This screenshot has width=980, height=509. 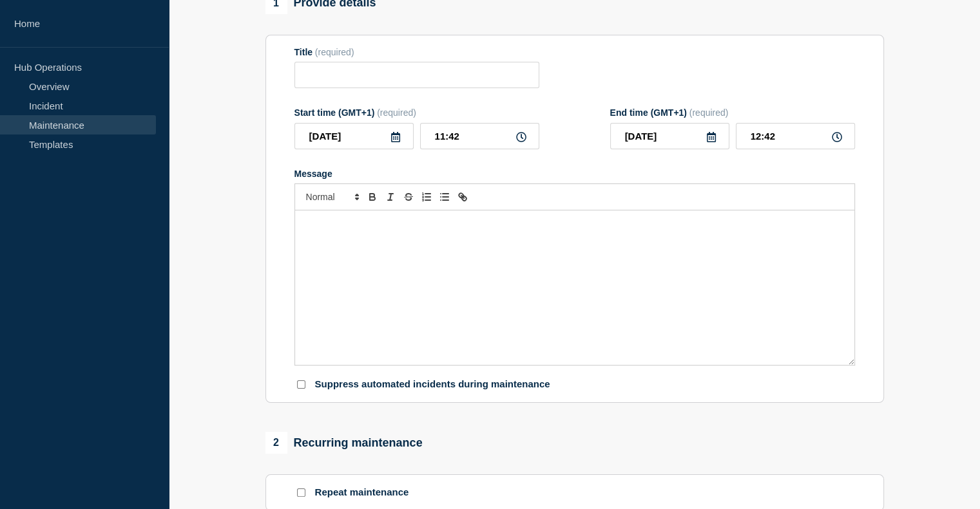 What do you see at coordinates (733, 113) in the screenshot?
I see `div: End time (GMT+1)` at bounding box center [733, 113].